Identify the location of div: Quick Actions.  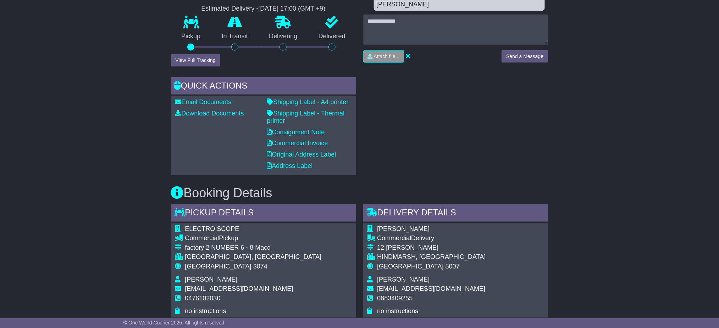
(264, 87).